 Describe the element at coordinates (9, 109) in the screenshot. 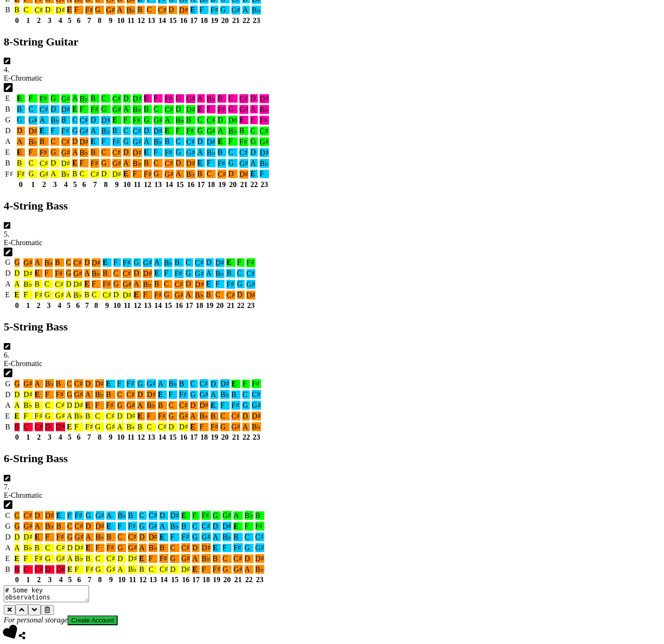

I see `td: B` at that location.